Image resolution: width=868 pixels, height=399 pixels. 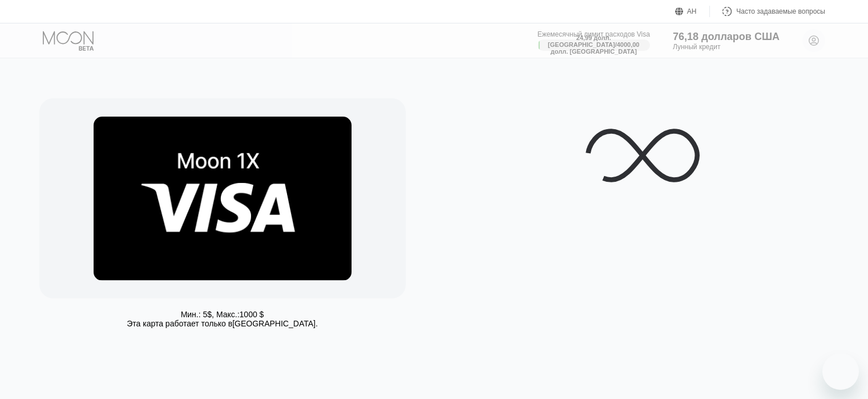 I want to click on font: АН, so click(x=692, y=12).